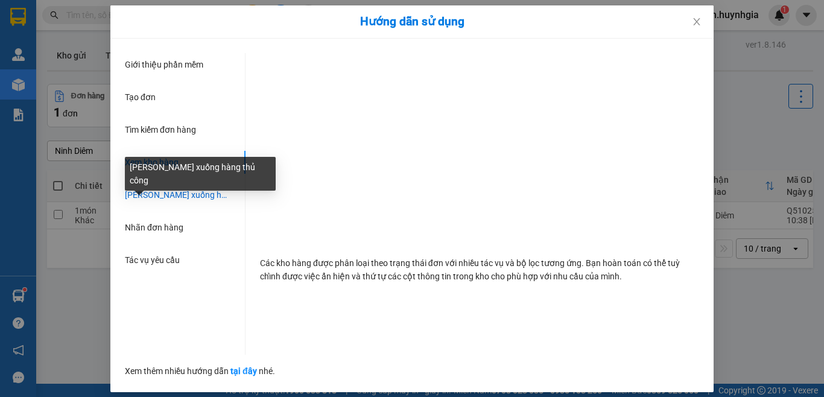 This screenshot has width=824, height=397. Describe the element at coordinates (697, 22) in the screenshot. I see `button: Close` at that location.